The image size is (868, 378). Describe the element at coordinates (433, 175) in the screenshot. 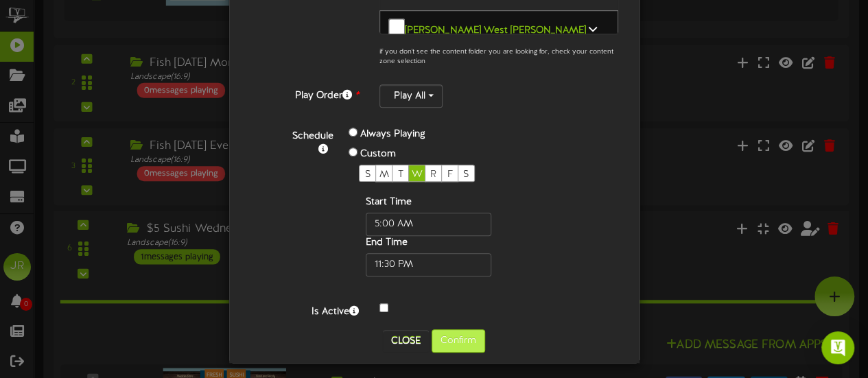

I see `span: R` at that location.